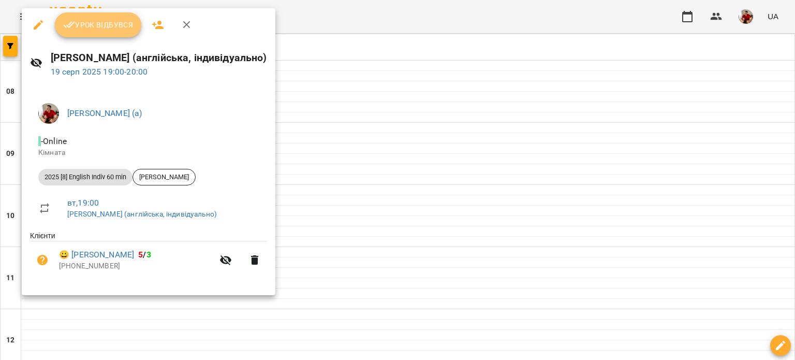 This screenshot has height=360, width=795. What do you see at coordinates (98, 25) in the screenshot?
I see `span: Урок відбувся` at bounding box center [98, 25].